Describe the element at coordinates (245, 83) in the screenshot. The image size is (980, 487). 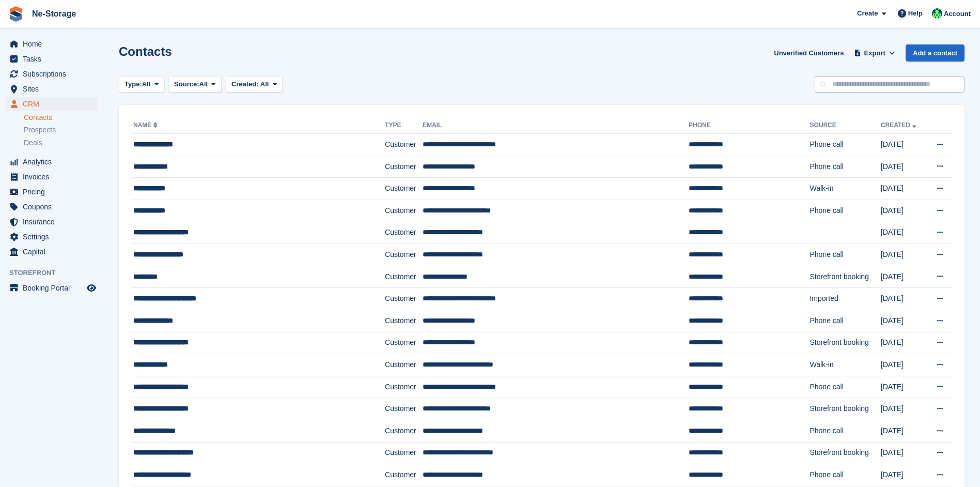
I see `span: Created:` at that location.